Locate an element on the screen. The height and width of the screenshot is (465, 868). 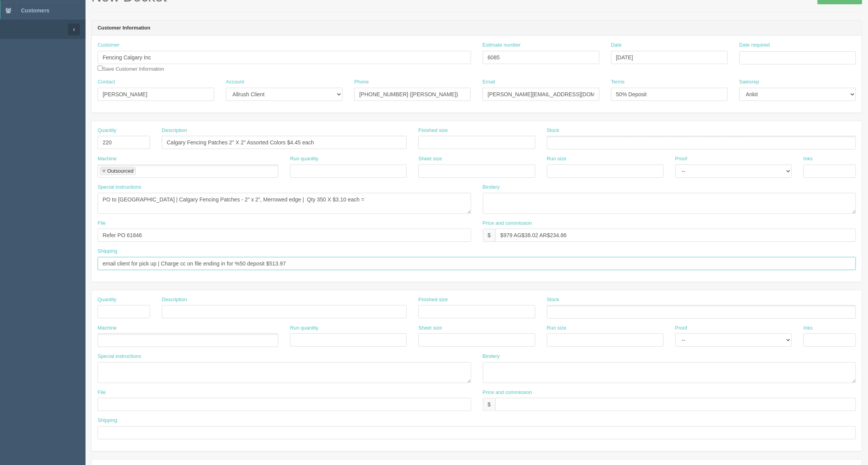
label: Contact is located at coordinates (106, 82).